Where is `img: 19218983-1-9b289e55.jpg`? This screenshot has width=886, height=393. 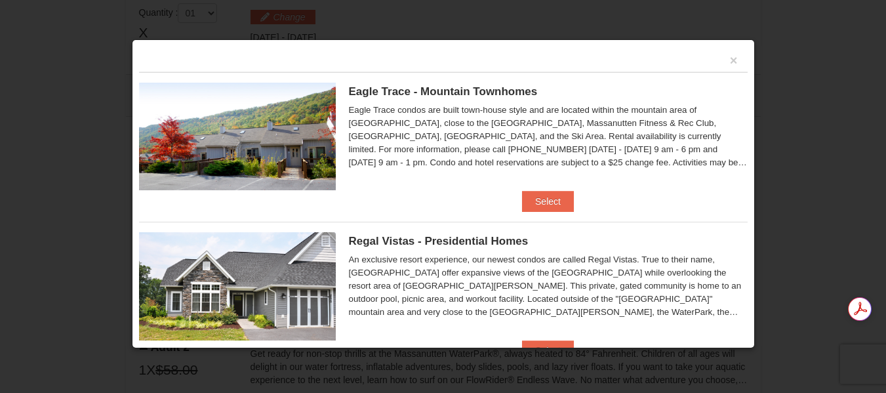 img: 19218983-1-9b289e55.jpg is located at coordinates (237, 136).